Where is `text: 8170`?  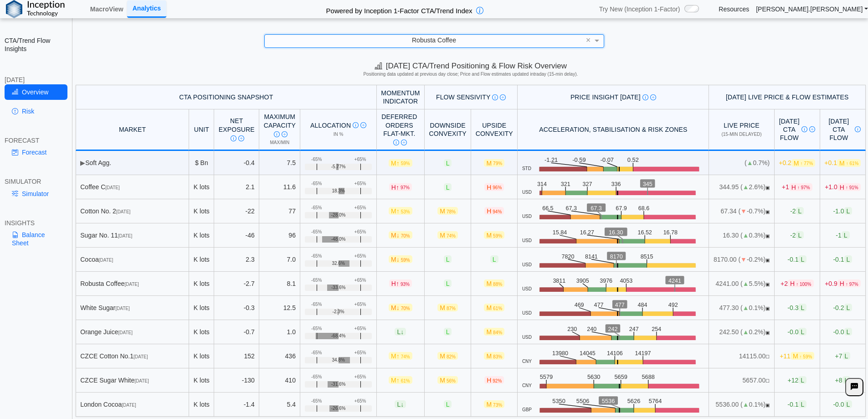
text: 8170 is located at coordinates (618, 256).